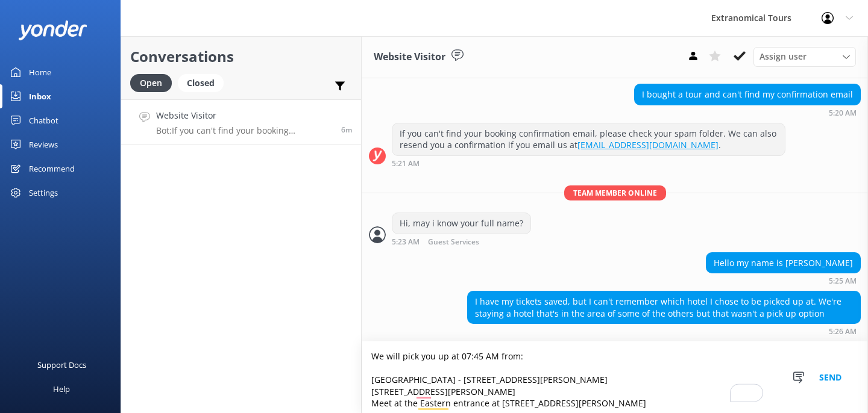 The image size is (868, 413). Describe the element at coordinates (748, 113) in the screenshot. I see `div: Sep 10 2025 02:20pm (UTC -07:00) America/Tijuana` at that location.